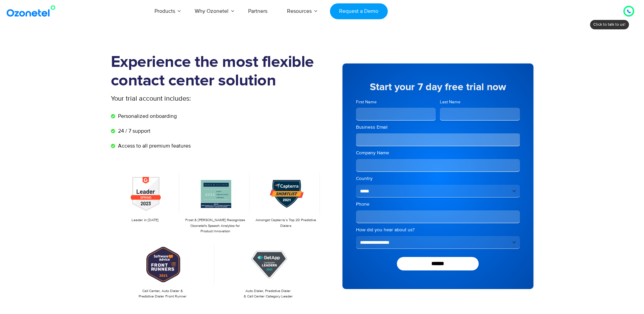 This screenshot has height=314, width=644. What do you see at coordinates (163, 293) in the screenshot?
I see `p: Call Center, Auto Dialer & Predictive Dialer Front Runner` at bounding box center [163, 293].